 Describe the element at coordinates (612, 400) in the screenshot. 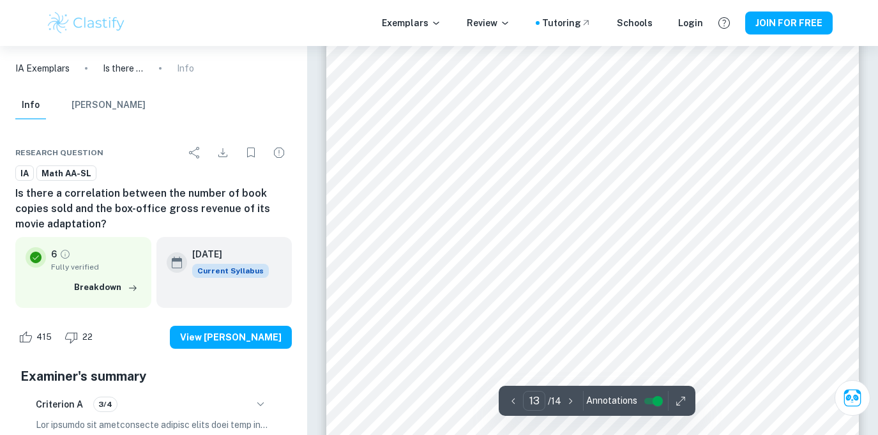

I see `span: Annotations` at that location.